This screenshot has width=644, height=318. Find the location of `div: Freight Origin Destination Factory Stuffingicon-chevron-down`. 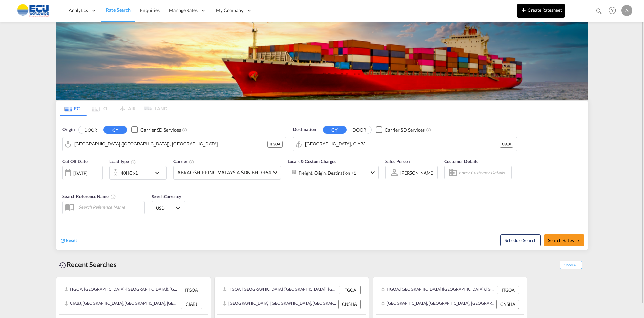

div: Freight Origin Destination Factory Stuffingicon-chevron-down is located at coordinates (333, 173).